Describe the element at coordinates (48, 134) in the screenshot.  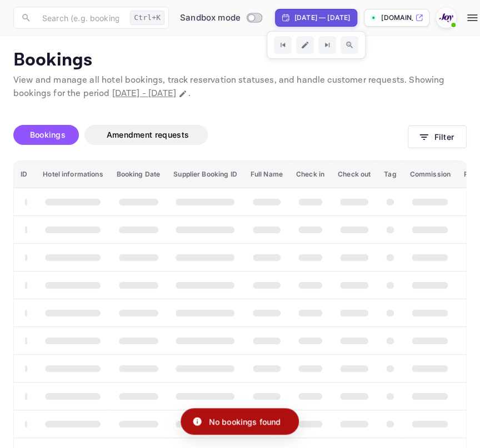
I see `span: Bookings` at that location.